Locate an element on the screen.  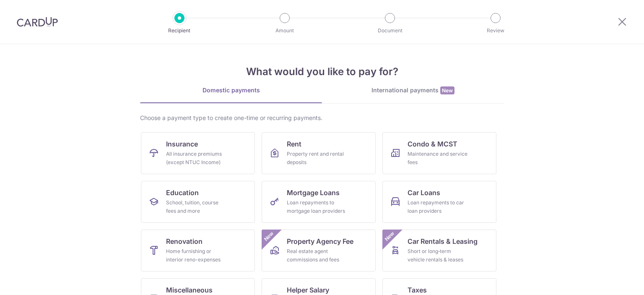
div: Choose a payment type to create one-time or recurring payments. is located at coordinates (322, 118).